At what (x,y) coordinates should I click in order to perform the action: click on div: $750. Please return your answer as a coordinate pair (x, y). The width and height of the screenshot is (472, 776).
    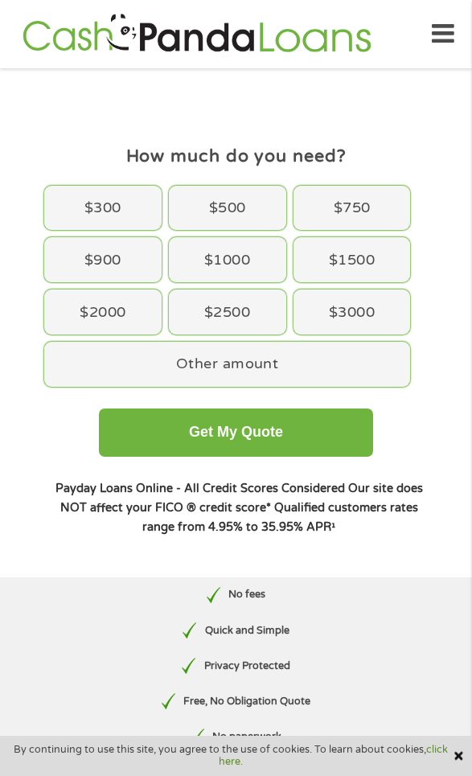
    Looking at the image, I should click on (352, 208).